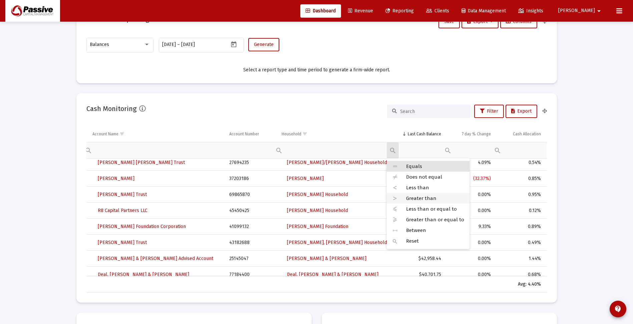  Describe the element at coordinates (520, 285) in the screenshot. I see `div: Avg: 4.40%` at that location.